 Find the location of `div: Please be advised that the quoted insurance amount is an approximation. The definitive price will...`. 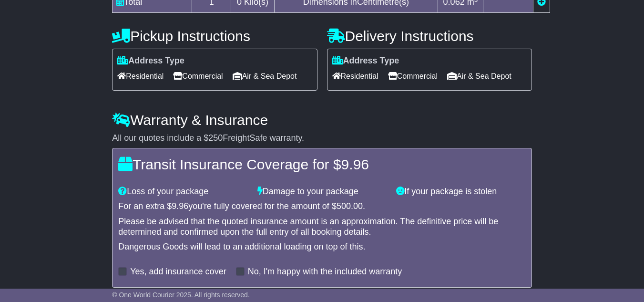

div: Please be advised that the quoted insurance amount is an approximation. The definitive price will... is located at coordinates (322, 226).